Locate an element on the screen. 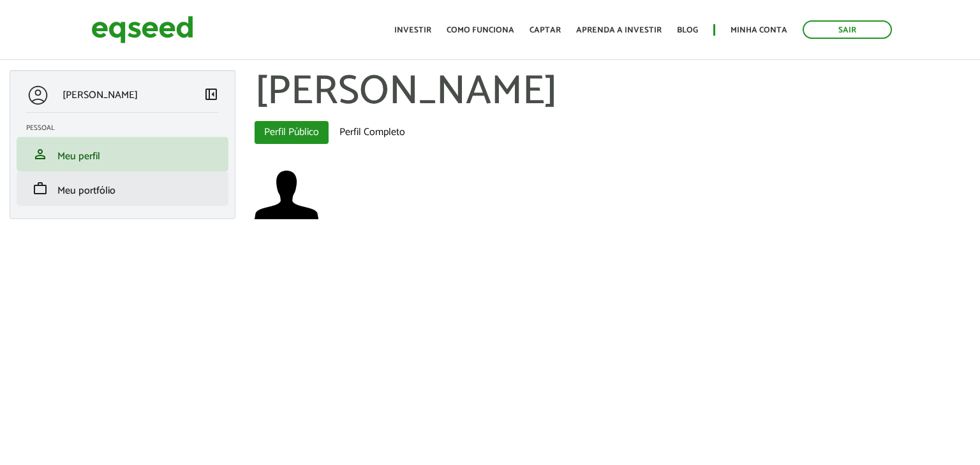 This screenshot has width=980, height=465. a: Perfil Público is located at coordinates (292, 132).